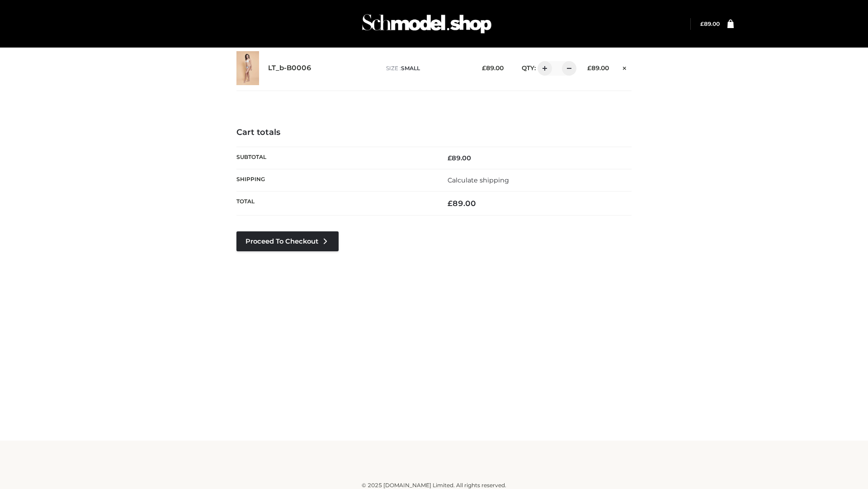  What do you see at coordinates (335, 203) in the screenshot?
I see `th: Total` at bounding box center [335, 203].